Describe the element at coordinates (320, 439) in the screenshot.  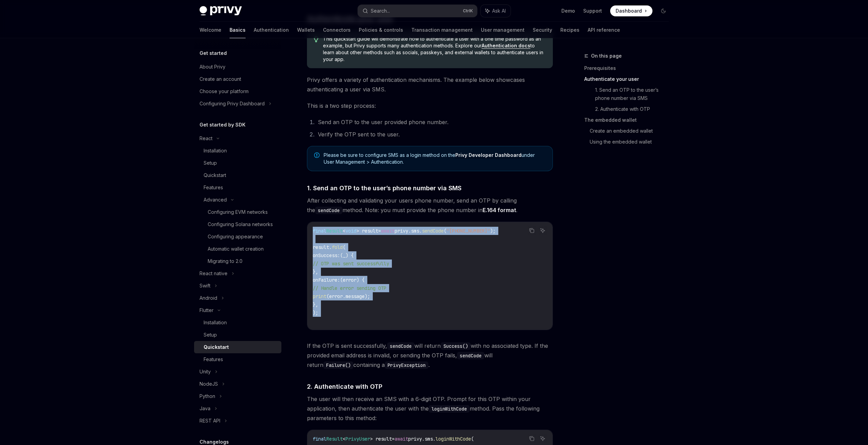
I see `span: final` at that location.